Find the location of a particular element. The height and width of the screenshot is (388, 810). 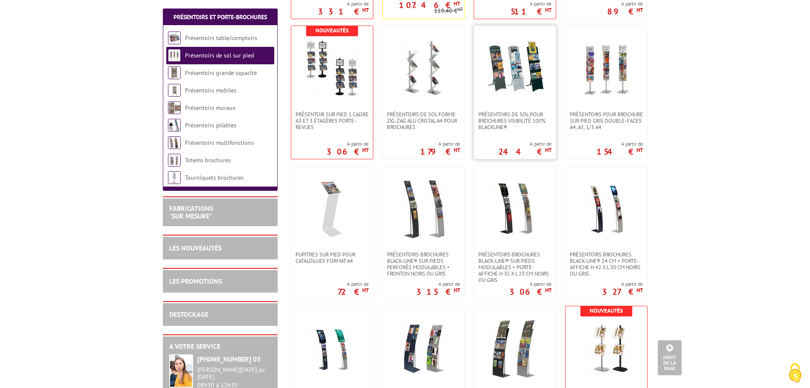

img: Présentoirs de sol forme ZIG-ZAG Alu Cristal A4 pour brochures is located at coordinates (424, 68).